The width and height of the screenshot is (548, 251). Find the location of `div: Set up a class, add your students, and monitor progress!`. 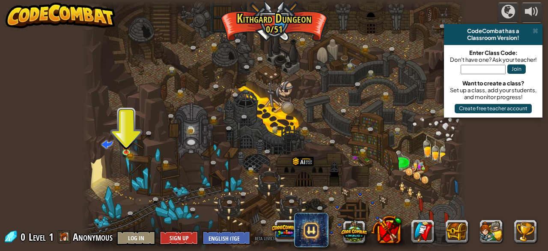

div: Set up a class, add your students, and monitor progress! is located at coordinates (494, 93).